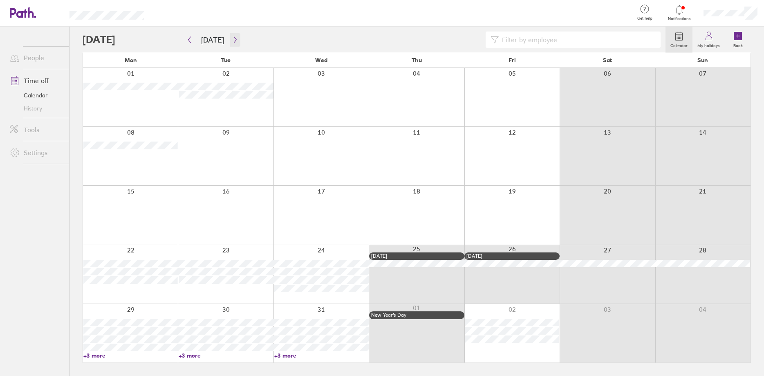 This screenshot has height=376, width=764. What do you see at coordinates (36, 130) in the screenshot?
I see `a: Tools` at bounding box center [36, 130].